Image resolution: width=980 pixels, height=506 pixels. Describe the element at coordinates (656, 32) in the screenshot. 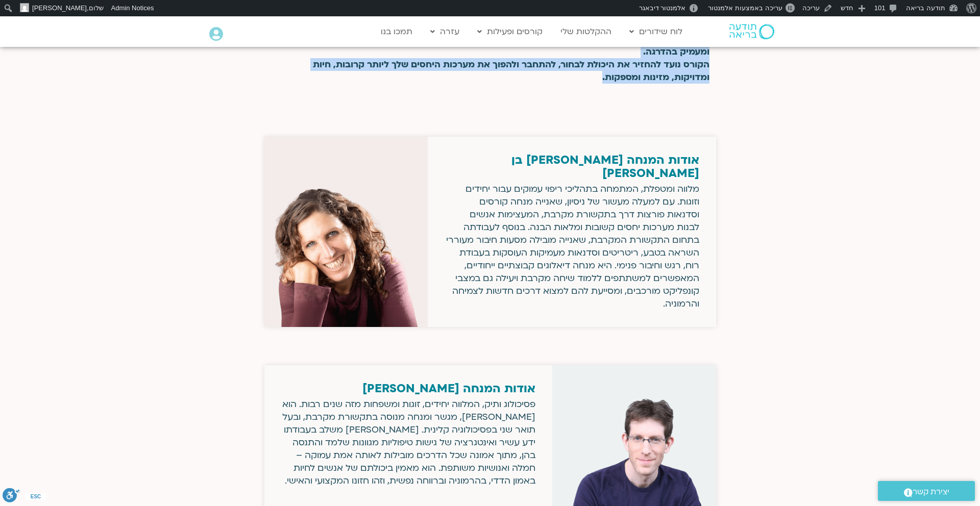

I see `a: לוח שידורים` at that location.